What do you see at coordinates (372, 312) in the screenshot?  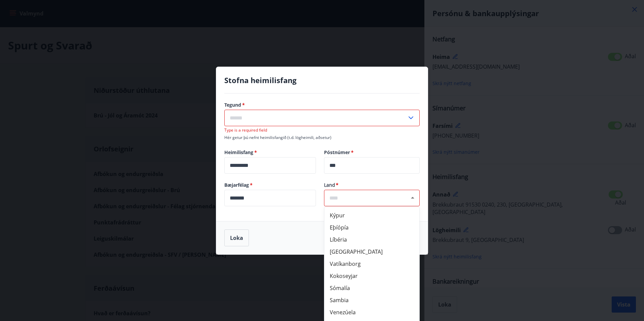 I see `li: Venezúela` at bounding box center [372, 312].